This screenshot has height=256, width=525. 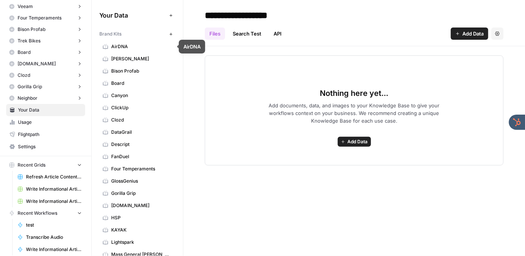 I want to click on button: Four Temperaments, so click(x=45, y=18).